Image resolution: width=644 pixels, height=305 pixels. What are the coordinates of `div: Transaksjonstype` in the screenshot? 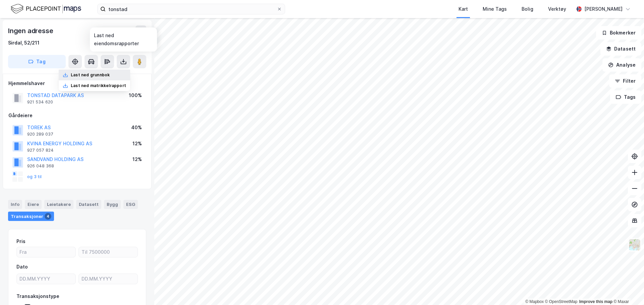 It's located at (38, 297).